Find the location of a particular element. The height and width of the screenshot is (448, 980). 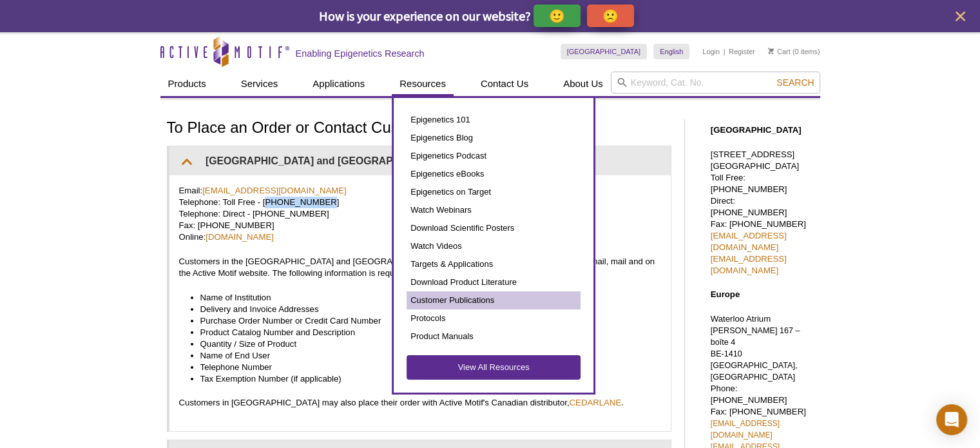

a: Applications is located at coordinates (338, 84).